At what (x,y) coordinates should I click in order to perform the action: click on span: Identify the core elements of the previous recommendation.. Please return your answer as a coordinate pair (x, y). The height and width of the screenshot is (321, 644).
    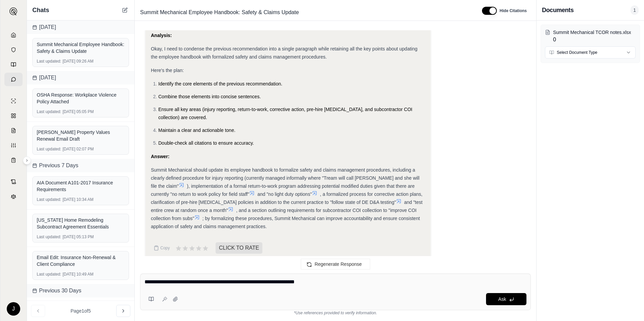
    Looking at the image, I should click on (221, 84).